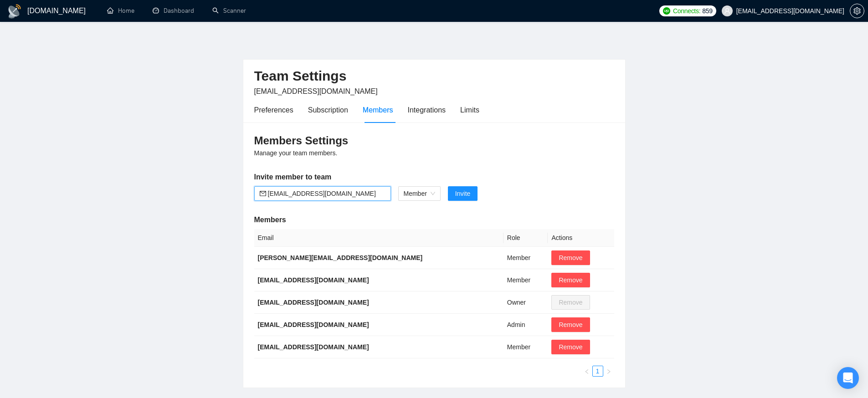 This screenshot has height=398, width=868. I want to click on input: Email address, so click(326, 194).